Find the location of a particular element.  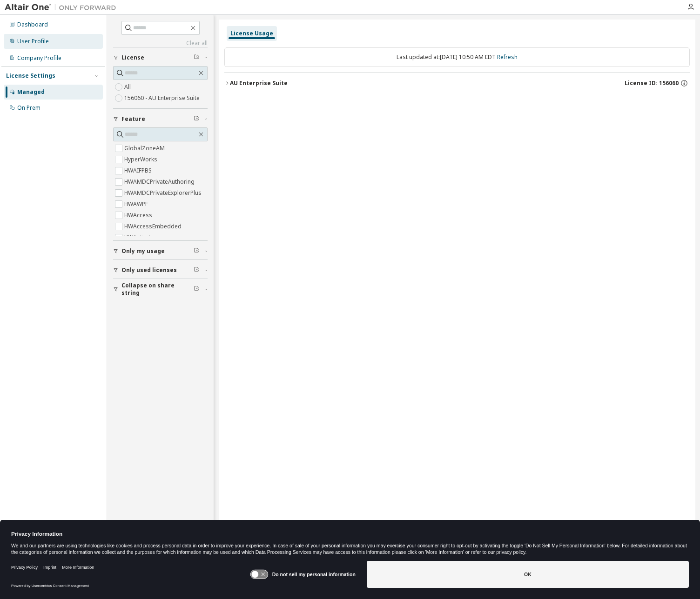

div: AU Enterprise Suite is located at coordinates (259, 83).